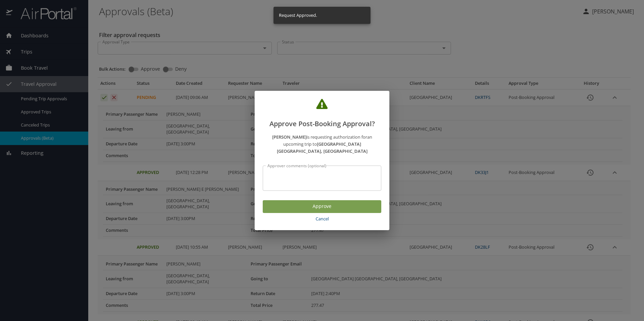  What do you see at coordinates (322, 219) in the screenshot?
I see `button: Cancel` at bounding box center [322, 219].